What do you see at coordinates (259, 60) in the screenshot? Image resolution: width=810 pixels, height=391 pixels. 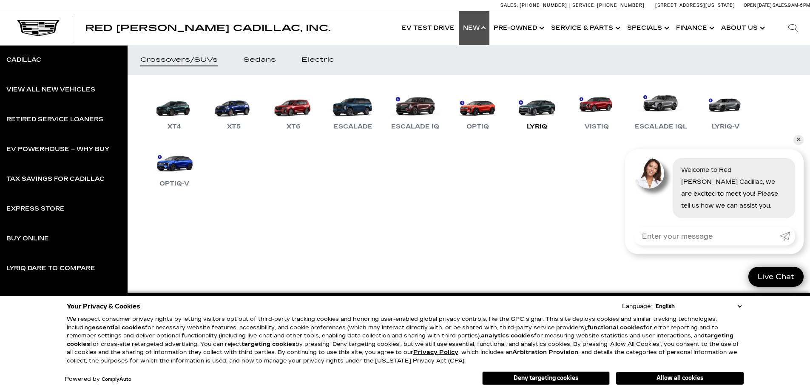 I see `div: Sedans` at bounding box center [259, 60].